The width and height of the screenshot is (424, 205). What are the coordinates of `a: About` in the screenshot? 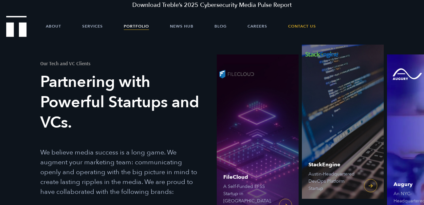 It's located at (53, 26).